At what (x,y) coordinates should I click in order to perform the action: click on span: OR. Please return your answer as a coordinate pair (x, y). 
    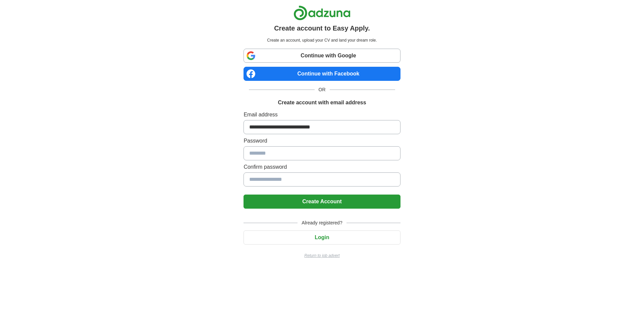
    Looking at the image, I should click on (322, 89).